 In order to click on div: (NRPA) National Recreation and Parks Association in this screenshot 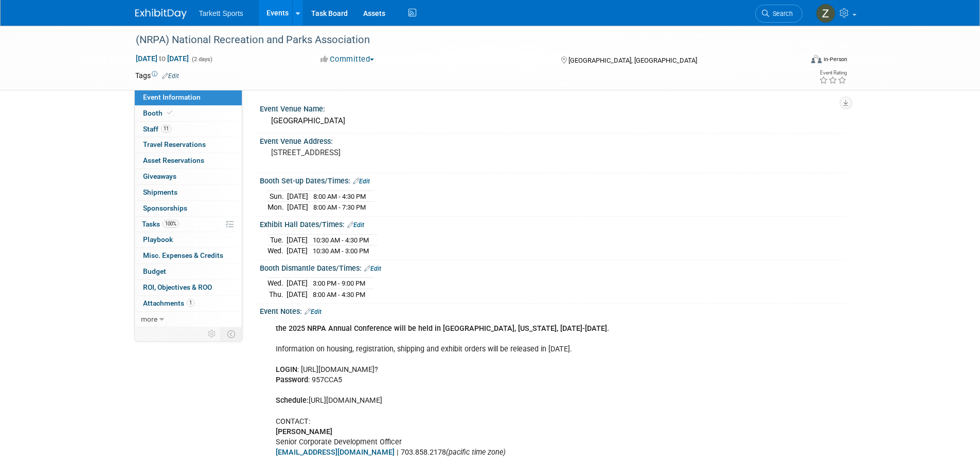, I will do `click(459, 40)`.